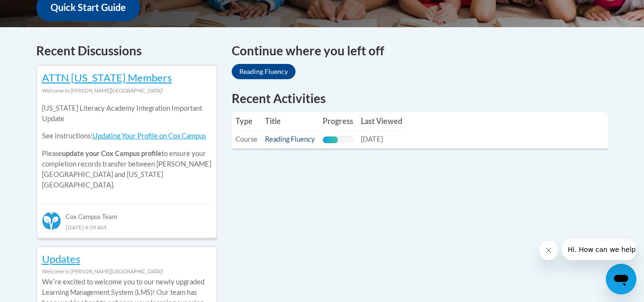  Describe the element at coordinates (42, 10) in the screenshot. I see `span: Hi. How can we help?` at that location.